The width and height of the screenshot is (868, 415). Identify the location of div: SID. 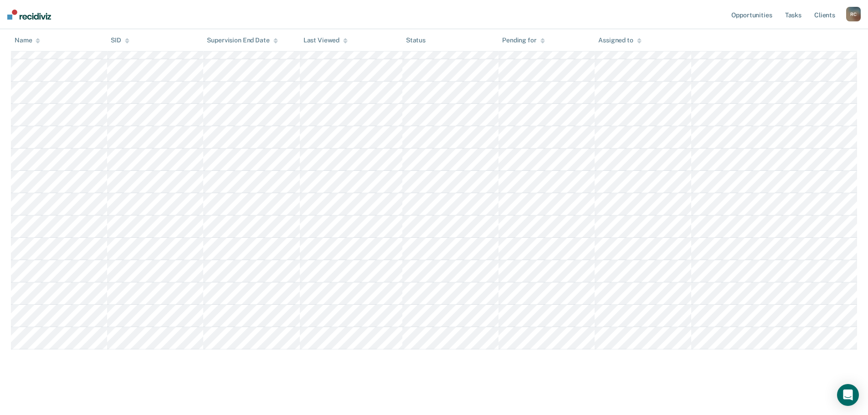
(120, 40).